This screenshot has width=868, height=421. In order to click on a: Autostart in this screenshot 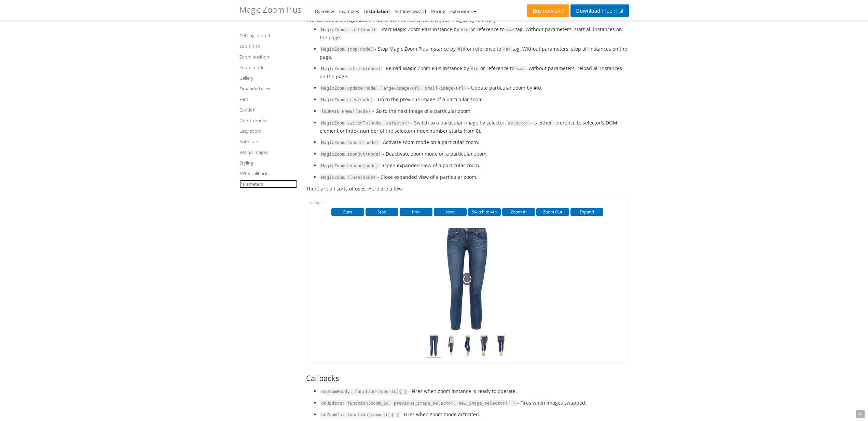, I will do `click(268, 142)`.